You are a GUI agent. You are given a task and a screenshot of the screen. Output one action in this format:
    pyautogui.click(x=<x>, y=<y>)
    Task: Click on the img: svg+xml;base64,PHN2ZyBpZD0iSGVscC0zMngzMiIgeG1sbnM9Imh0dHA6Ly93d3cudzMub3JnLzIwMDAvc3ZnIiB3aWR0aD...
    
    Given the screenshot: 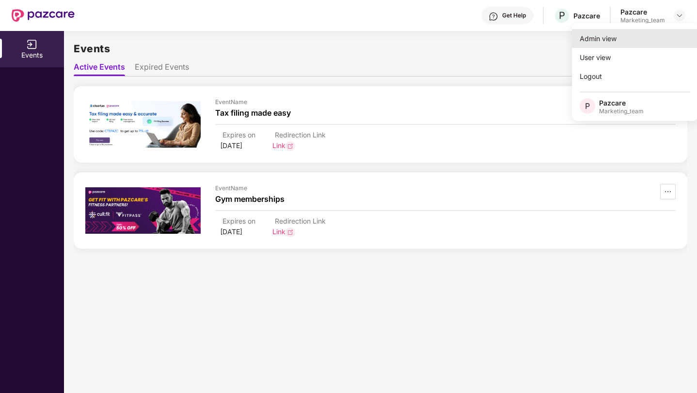 What is the action you would take?
    pyautogui.click(x=493, y=16)
    